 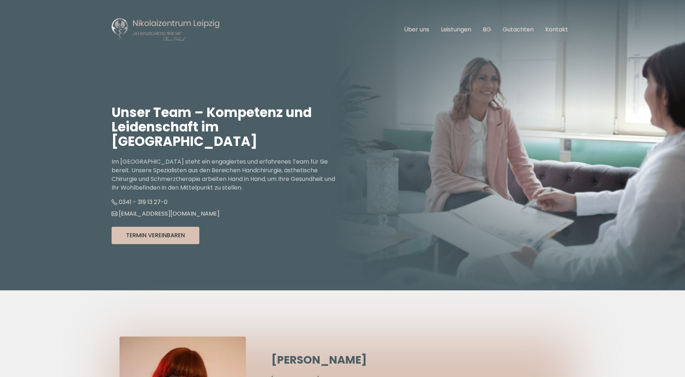 What do you see at coordinates (518, 29) in the screenshot?
I see `a: Gutachten` at bounding box center [518, 29].